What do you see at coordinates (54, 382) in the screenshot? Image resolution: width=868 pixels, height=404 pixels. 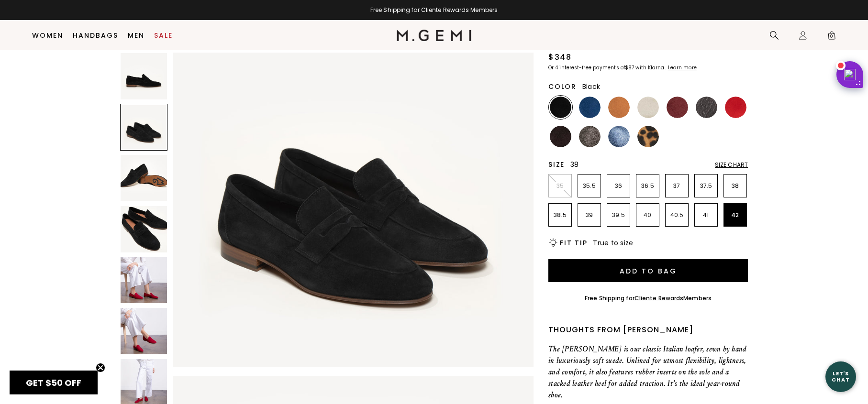 I see `span: GET $50 OFF` at bounding box center [54, 382].